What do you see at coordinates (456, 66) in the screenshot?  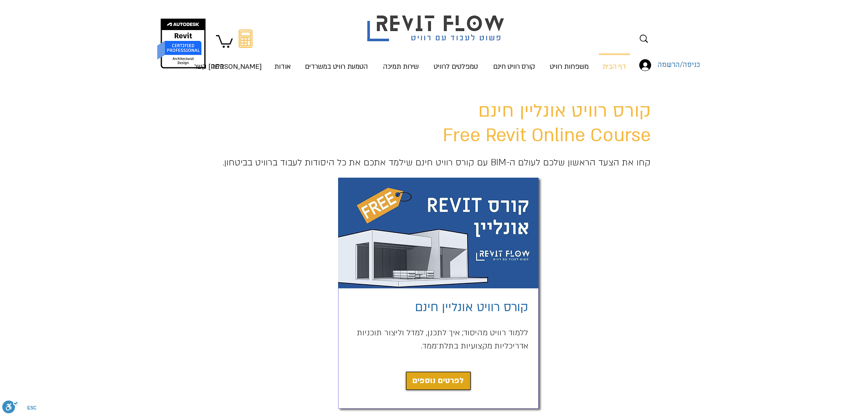 I see `p: טמפלטים לרוויט` at bounding box center [456, 66].